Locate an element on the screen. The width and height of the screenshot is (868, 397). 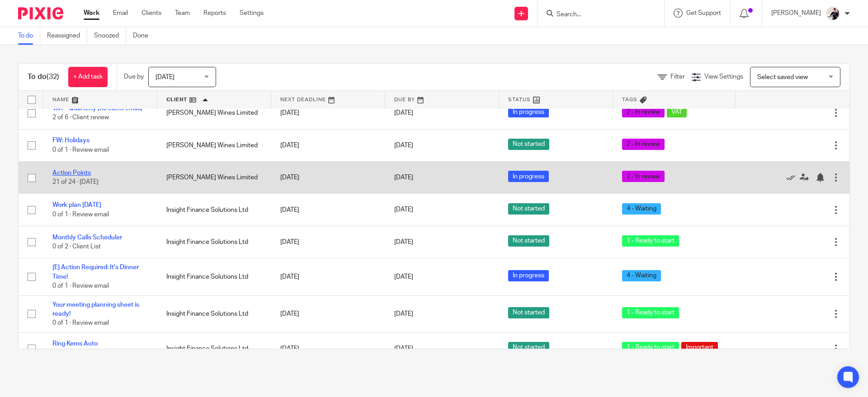
a: Monthly Calls Scheduler is located at coordinates (87, 238).